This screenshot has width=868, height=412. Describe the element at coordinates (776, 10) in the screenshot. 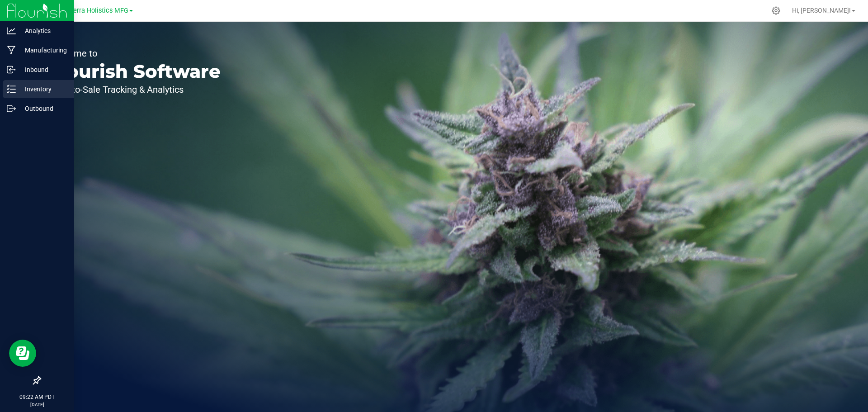

I see `div: Manage settings` at that location.